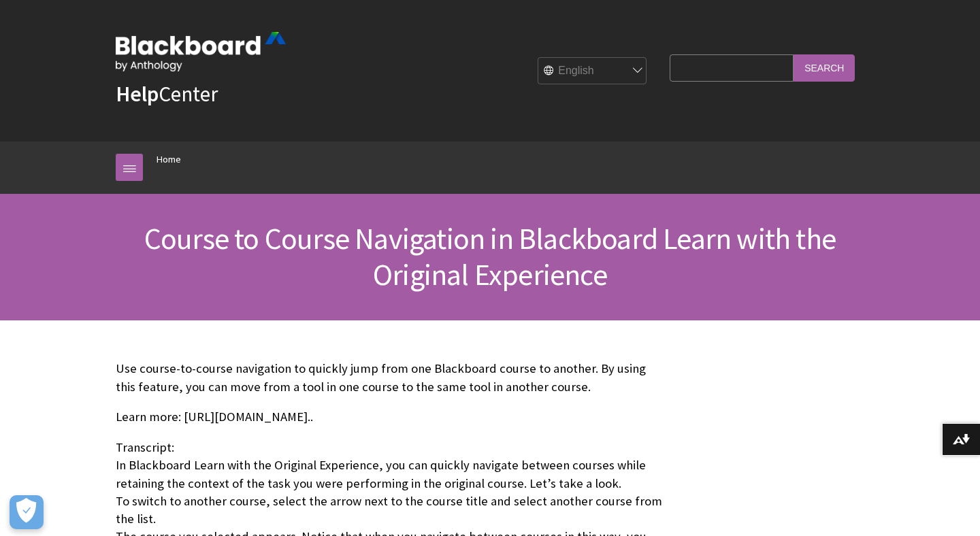 The width and height of the screenshot is (980, 536). I want to click on a: Home, so click(169, 159).